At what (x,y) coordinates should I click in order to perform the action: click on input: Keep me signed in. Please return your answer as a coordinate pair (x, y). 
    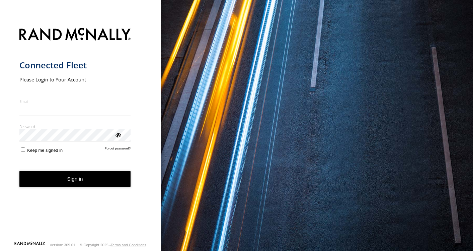
    Looking at the image, I should click on (23, 149).